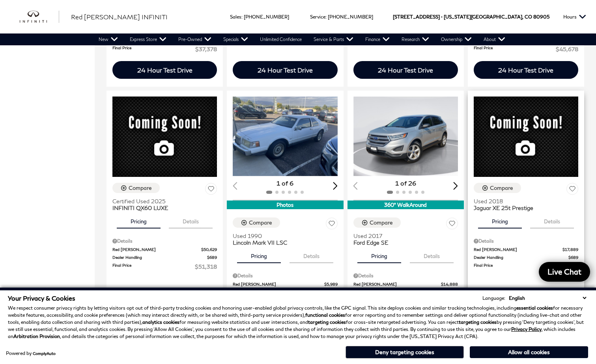 This screenshot has width=596, height=364. I want to click on span: $37,378, so click(206, 49).